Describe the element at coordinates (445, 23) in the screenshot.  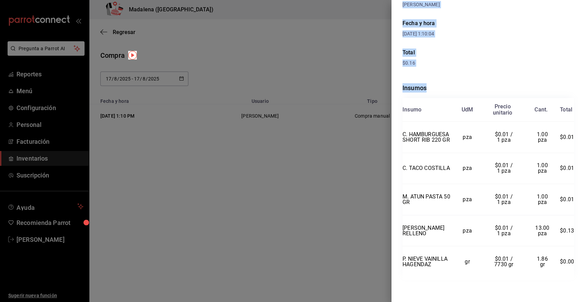
I see `div: Fecha y hora` at that location.